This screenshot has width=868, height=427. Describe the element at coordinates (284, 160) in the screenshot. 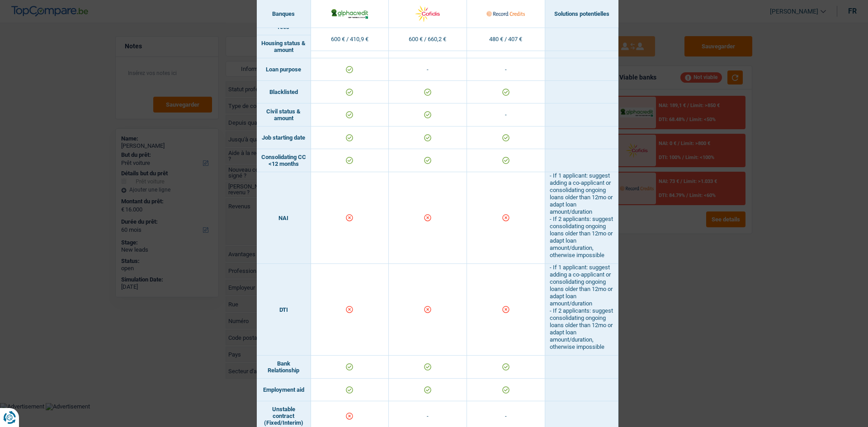

I see `td: Consolidating CC <12 months` at that location.